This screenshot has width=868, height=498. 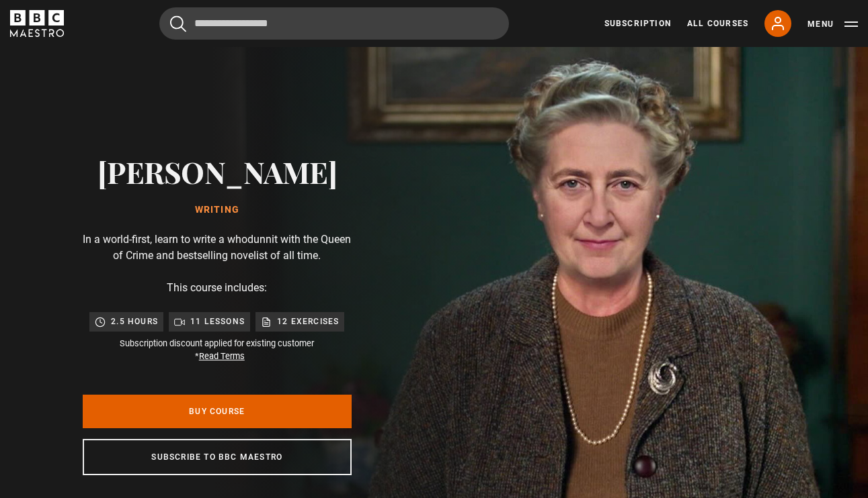 I want to click on a: Read Terms, so click(x=222, y=356).